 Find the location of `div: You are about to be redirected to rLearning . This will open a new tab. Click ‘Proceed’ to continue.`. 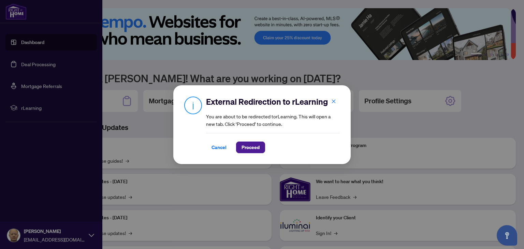

div: You are about to be redirected to rLearning . This will open a new tab. Click ‘Proceed’ to continue. is located at coordinates (273, 125).